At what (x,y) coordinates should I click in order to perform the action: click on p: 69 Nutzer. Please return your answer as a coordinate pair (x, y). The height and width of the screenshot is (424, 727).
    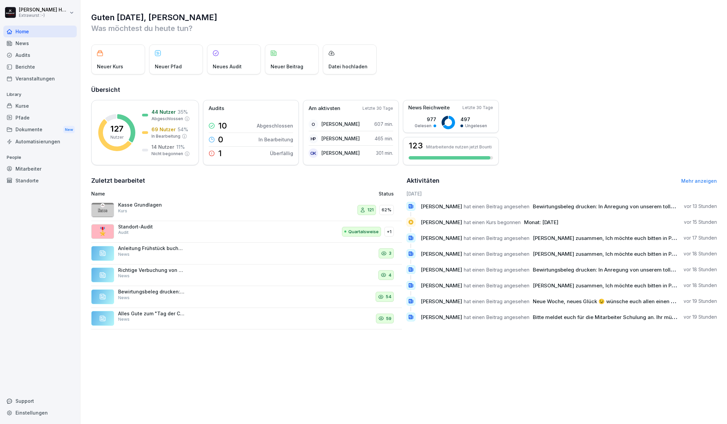
    Looking at the image, I should click on (164, 129).